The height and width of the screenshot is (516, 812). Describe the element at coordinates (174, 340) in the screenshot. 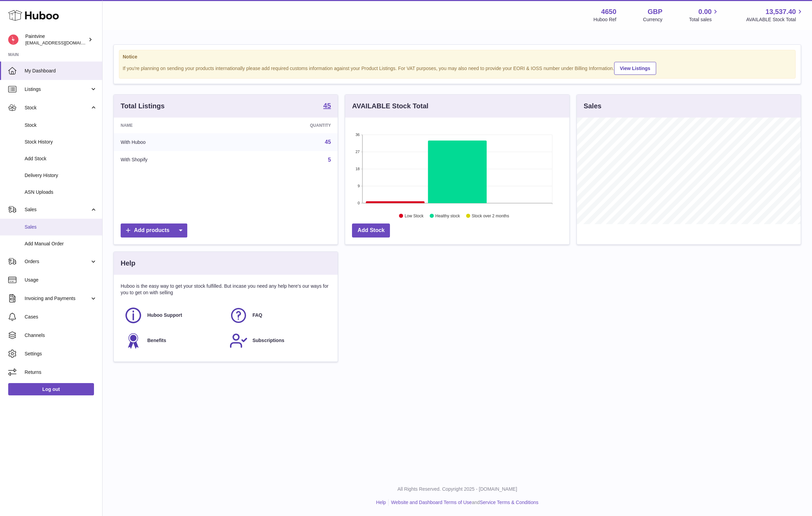

I see `a: Benefits` at that location.